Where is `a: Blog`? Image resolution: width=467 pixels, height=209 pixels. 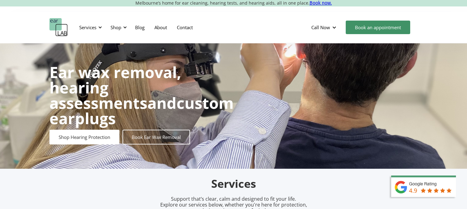 a: Blog is located at coordinates (140, 27).